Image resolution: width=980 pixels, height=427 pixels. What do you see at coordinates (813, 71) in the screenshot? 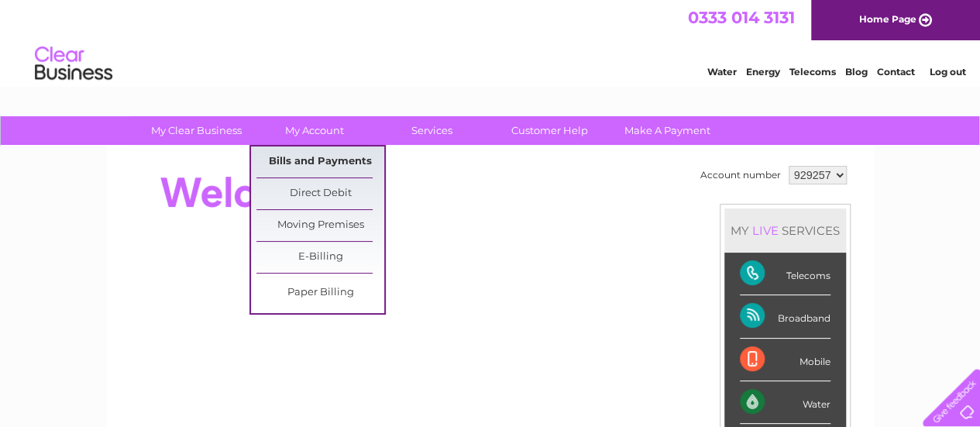
I see `a: Telecoms` at bounding box center [813, 71].